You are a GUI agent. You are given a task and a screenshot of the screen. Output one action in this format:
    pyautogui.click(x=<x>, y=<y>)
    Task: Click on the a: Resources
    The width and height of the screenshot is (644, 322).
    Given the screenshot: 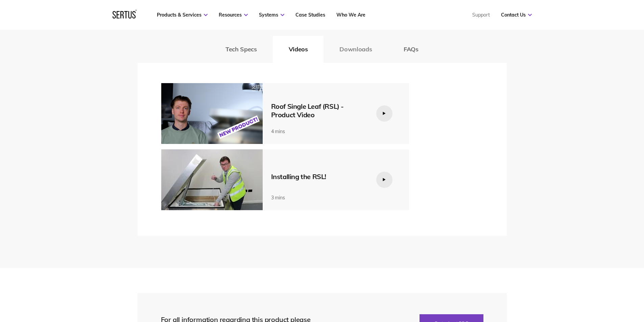 What is the action you would take?
    pyautogui.click(x=234, y=15)
    